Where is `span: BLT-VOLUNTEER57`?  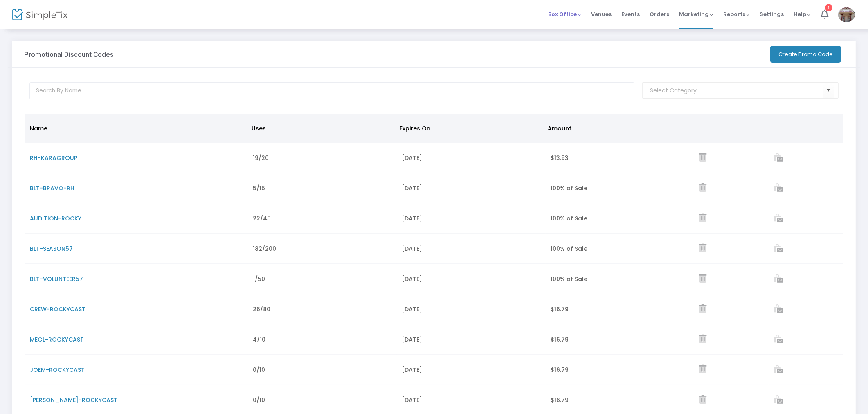 span: BLT-VOLUNTEER57 is located at coordinates (56, 279).